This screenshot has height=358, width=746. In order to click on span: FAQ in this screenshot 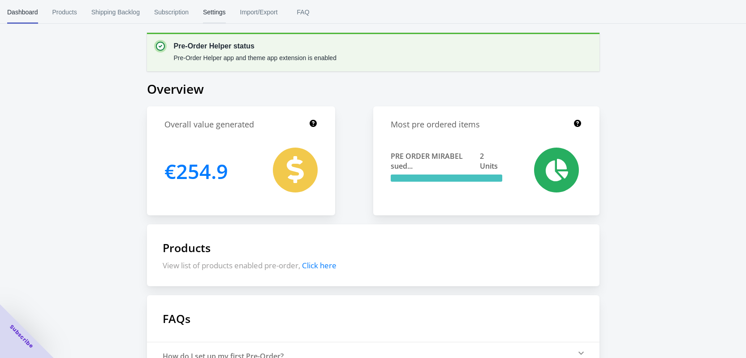, I will do `click(303, 12)`.